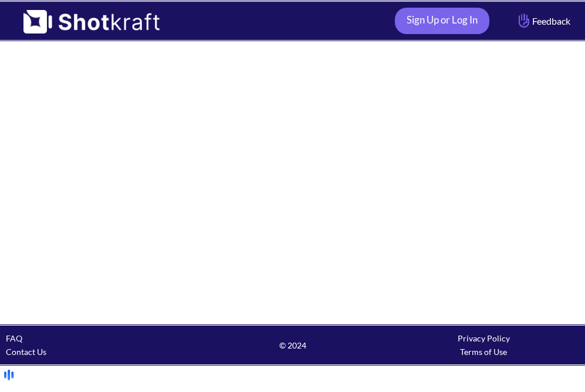 The image size is (585, 392). I want to click on img: Hand Icon, so click(525, 20).